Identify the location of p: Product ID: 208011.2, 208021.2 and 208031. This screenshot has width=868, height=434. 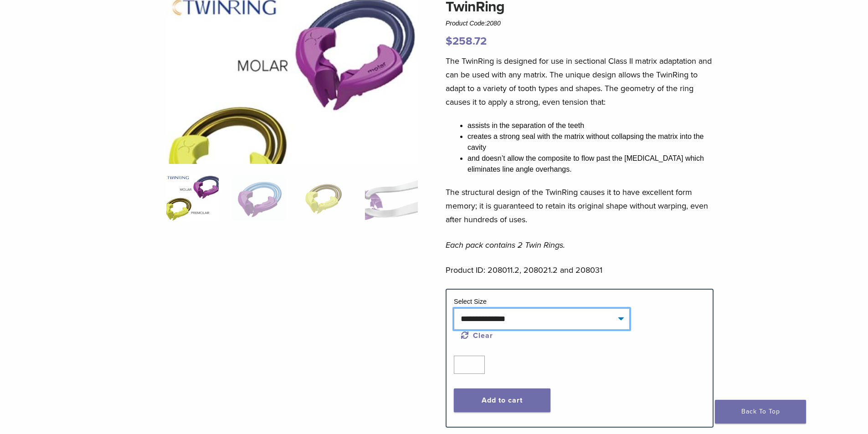
(579, 270).